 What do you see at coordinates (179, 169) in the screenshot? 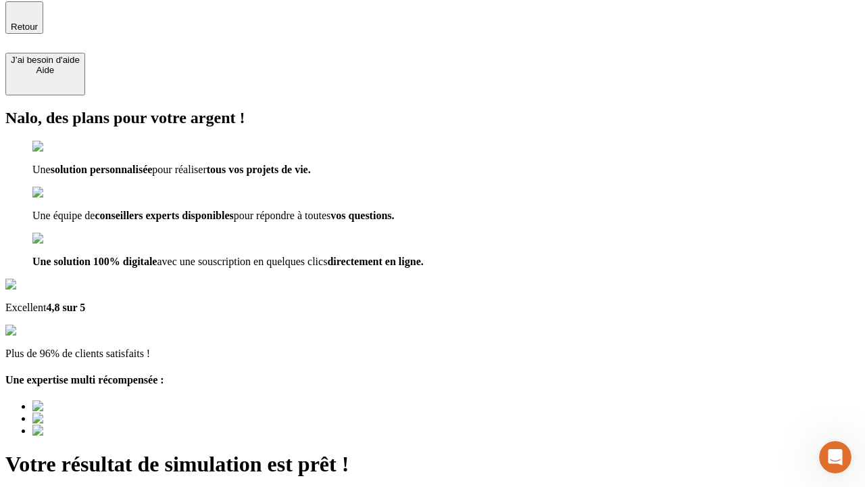
I see `span: pour réaliser` at bounding box center [179, 169].